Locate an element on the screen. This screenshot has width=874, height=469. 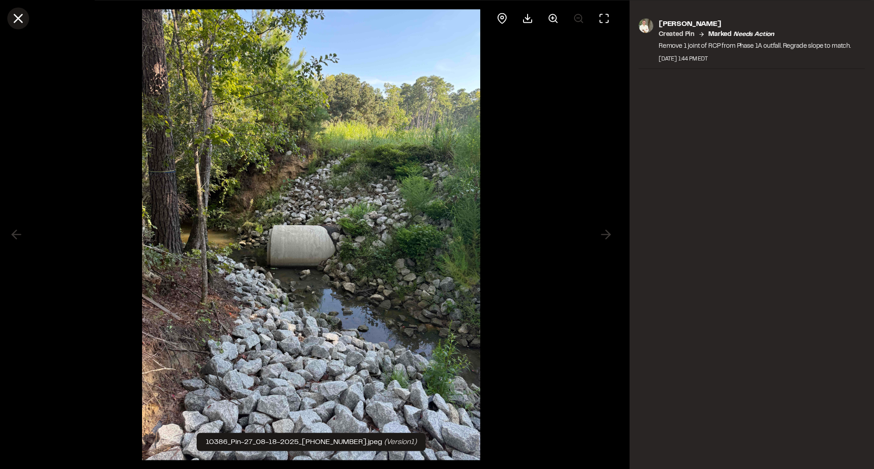
p: Created Pin is located at coordinates (676, 34).